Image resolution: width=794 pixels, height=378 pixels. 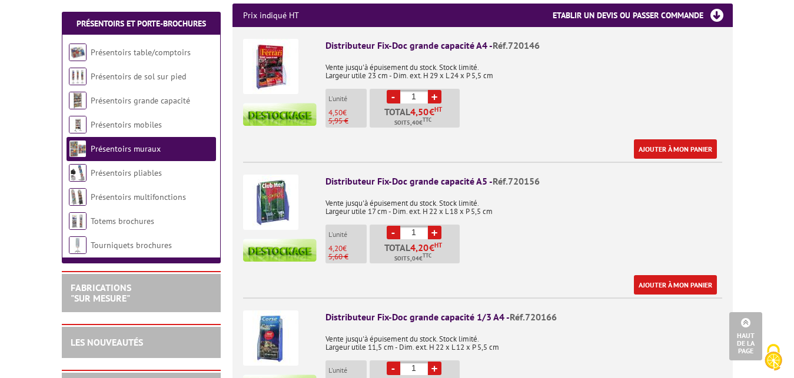 What do you see at coordinates (271, 67) in the screenshot?
I see `img: Distributeur Fix-Doc grande capacité A4` at bounding box center [271, 67].